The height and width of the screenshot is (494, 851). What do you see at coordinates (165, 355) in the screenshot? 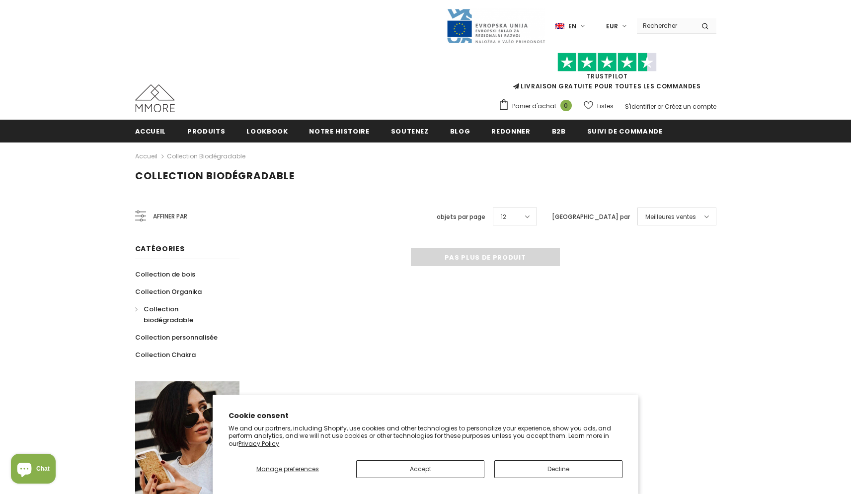
I see `a: Collection Chakra` at bounding box center [165, 355].